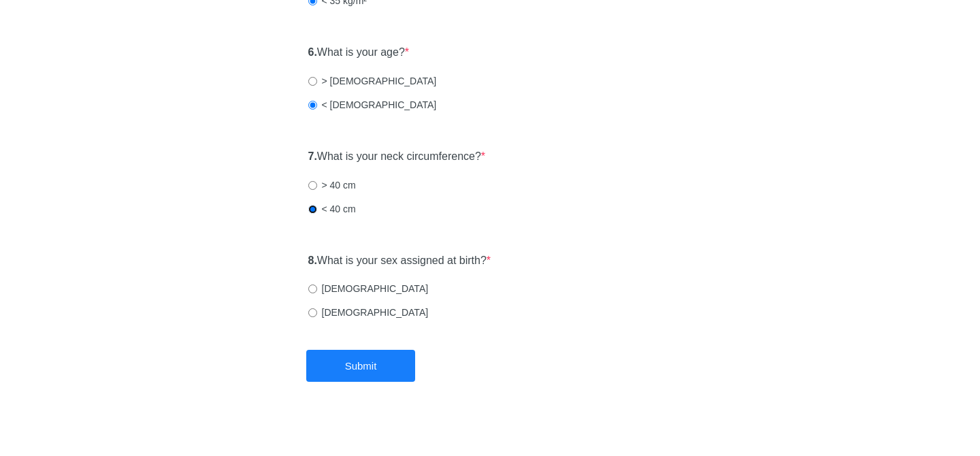 This screenshot has width=980, height=456. I want to click on button: Submit, so click(361, 366).